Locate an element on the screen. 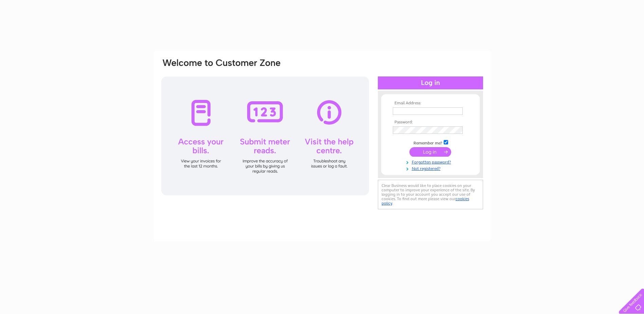 The width and height of the screenshot is (644, 314). td: Remember me? is located at coordinates (431, 142).